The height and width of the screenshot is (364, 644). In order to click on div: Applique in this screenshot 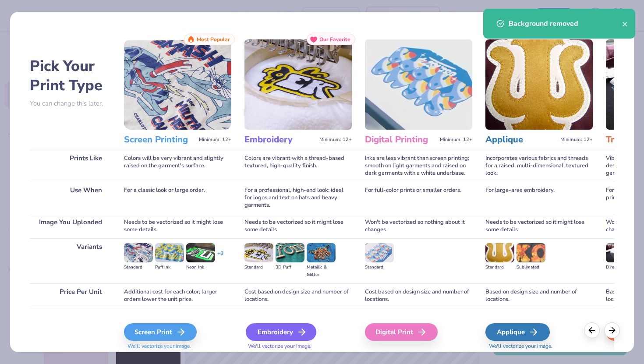, I will do `click(517, 332)`.